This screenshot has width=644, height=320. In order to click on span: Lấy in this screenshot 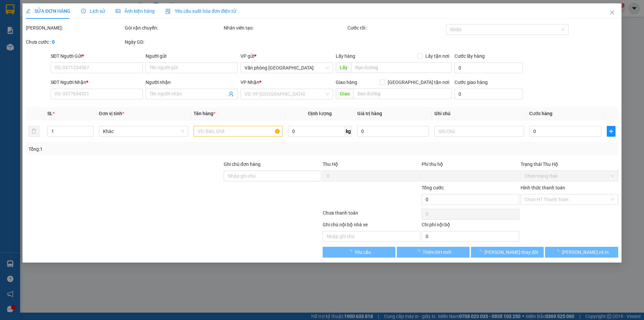, I will do `click(343, 68)`.